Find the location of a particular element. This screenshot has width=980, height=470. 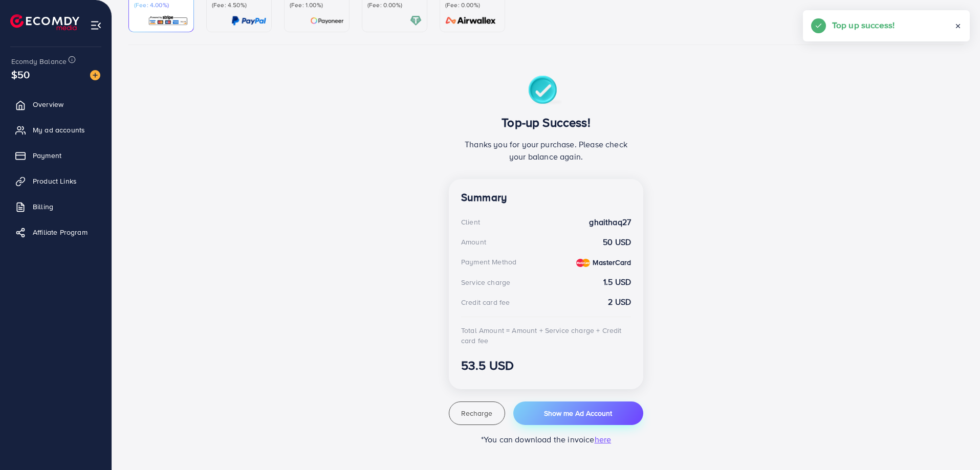

span: Ecomdy Balance is located at coordinates (39, 62).